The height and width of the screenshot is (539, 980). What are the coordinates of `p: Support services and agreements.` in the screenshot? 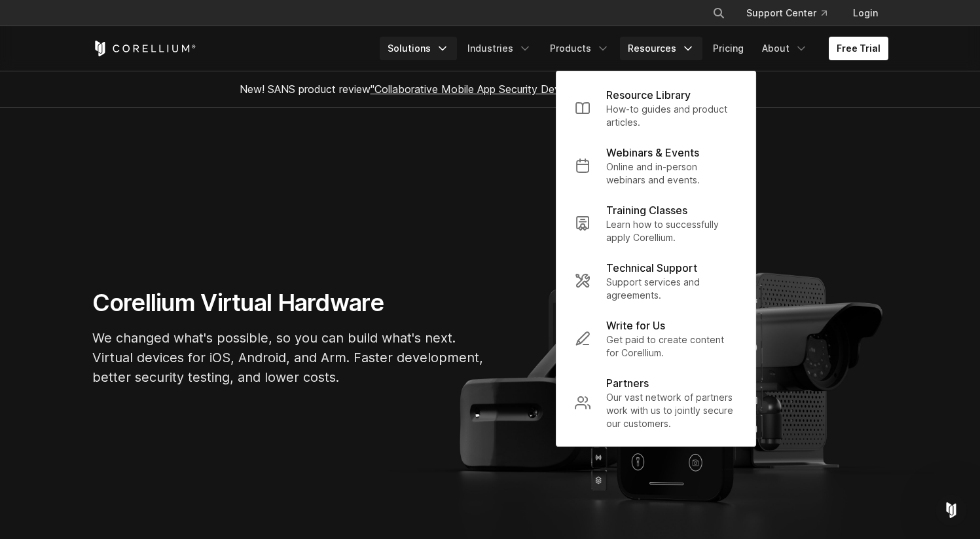 It's located at (672, 289).